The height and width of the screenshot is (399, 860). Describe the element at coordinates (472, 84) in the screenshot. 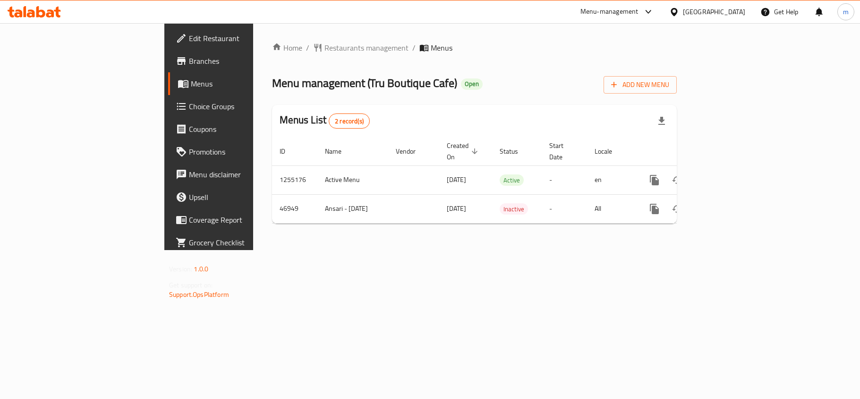

I see `div: Open` at that location.